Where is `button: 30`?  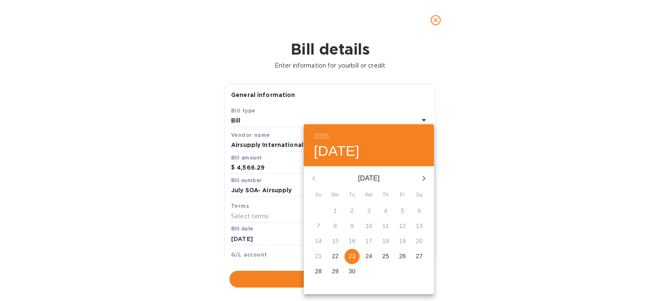 button: 30 is located at coordinates (352, 272).